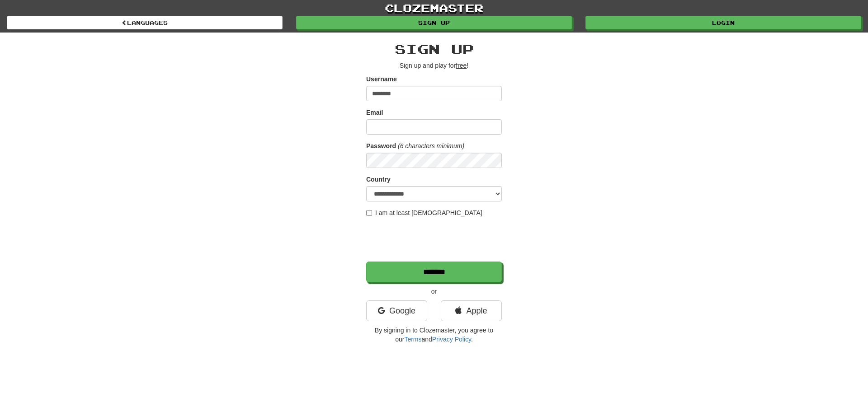 The width and height of the screenshot is (868, 407). Describe the element at coordinates (434, 292) in the screenshot. I see `p: or` at that location.